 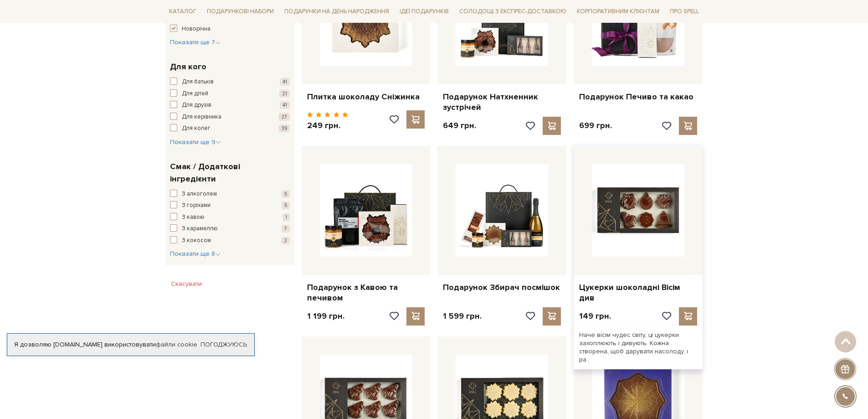 I want to click on span: Для кого, so click(x=188, y=67).